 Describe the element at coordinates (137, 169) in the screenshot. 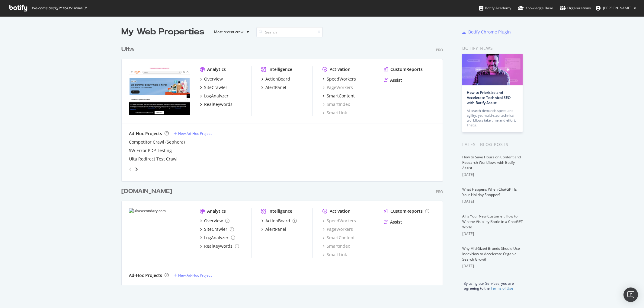

I see `div: angle-right` at that location.